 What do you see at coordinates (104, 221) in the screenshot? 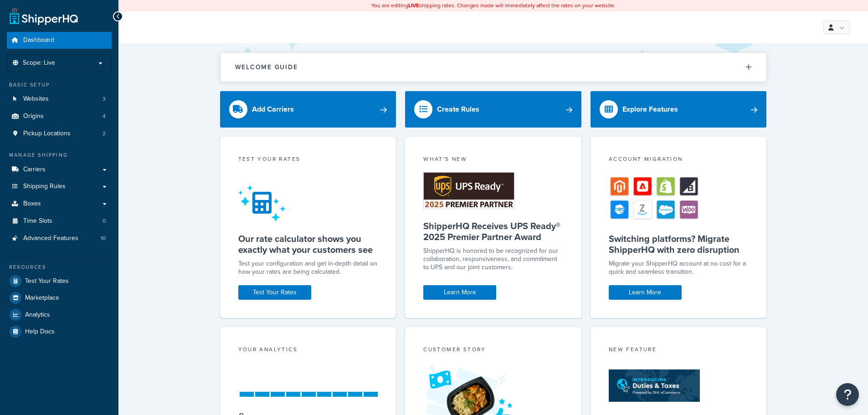
I see `span: 0` at bounding box center [104, 221].